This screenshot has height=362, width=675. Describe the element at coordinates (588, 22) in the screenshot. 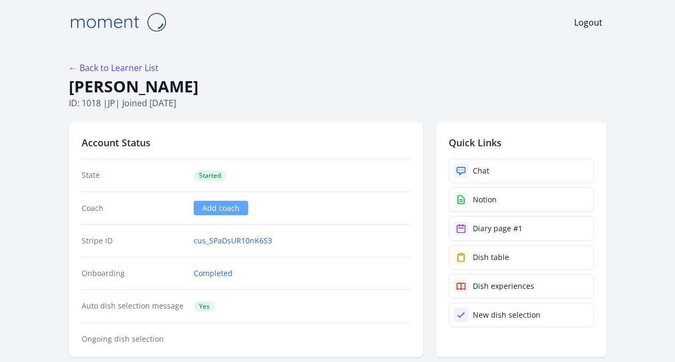

I see `a: Logout` at that location.